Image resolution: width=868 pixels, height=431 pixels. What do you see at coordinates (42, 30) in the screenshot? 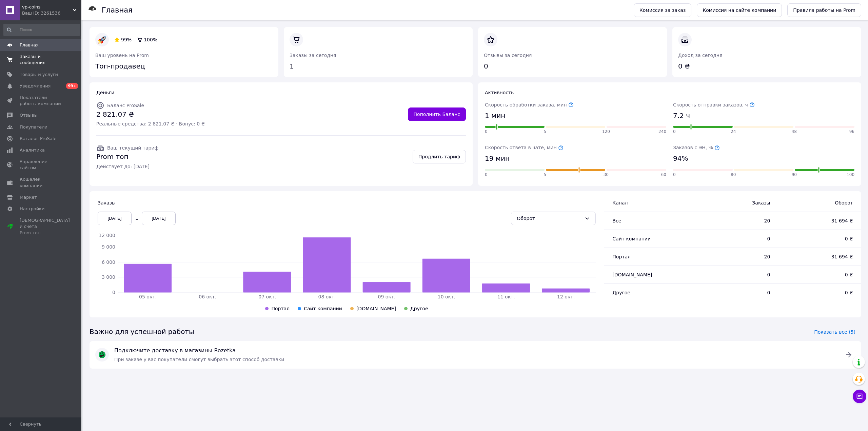
I see `input: Поиск` at bounding box center [42, 30].